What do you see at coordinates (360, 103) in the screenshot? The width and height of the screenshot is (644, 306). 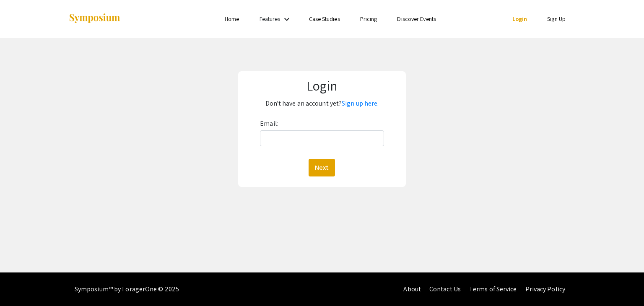 I see `a: Sign up here.` at bounding box center [360, 103].